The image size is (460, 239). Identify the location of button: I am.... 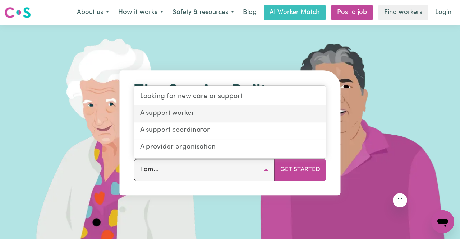
(204, 170).